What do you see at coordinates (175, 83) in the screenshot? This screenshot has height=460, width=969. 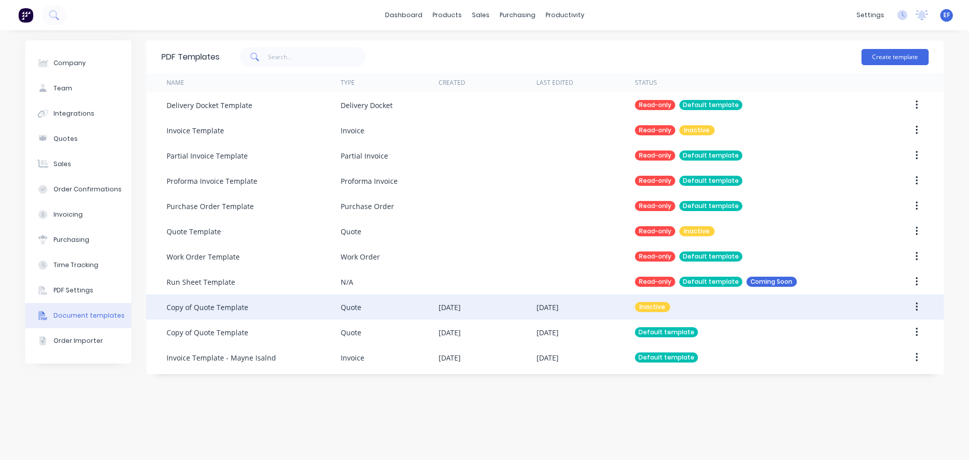 I see `div: Name` at bounding box center [175, 83].